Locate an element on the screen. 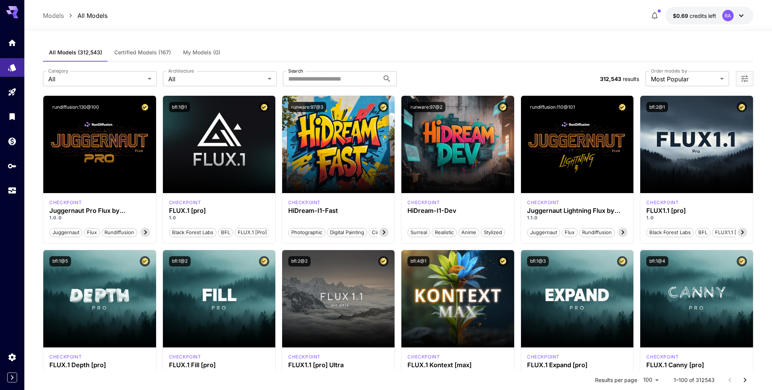 The width and height of the screenshot is (772, 390). label: Order models by is located at coordinates (669, 71).